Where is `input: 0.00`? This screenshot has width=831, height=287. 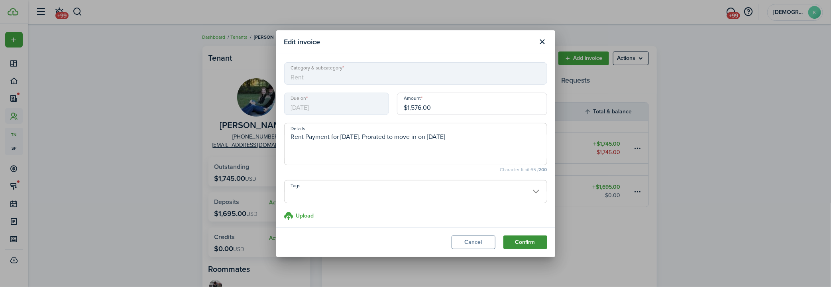
input: 0.00 is located at coordinates (472, 104).